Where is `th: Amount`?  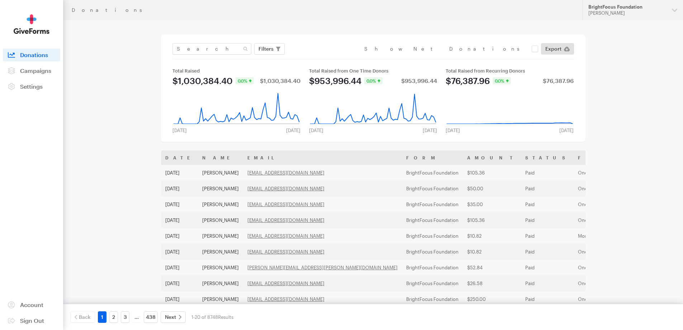
th: Amount is located at coordinates (492, 157).